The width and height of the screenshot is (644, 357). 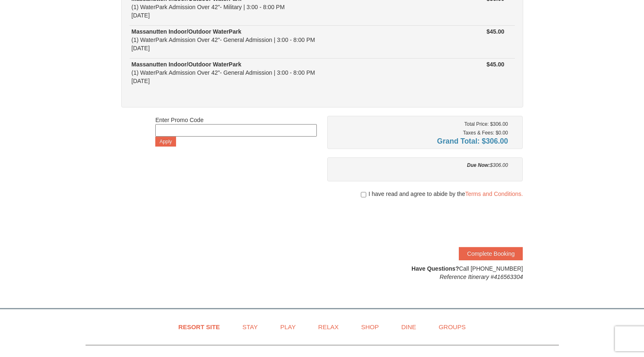 What do you see at coordinates (421, 141) in the screenshot?
I see `h4: Grand Total: $306.00` at bounding box center [421, 141].